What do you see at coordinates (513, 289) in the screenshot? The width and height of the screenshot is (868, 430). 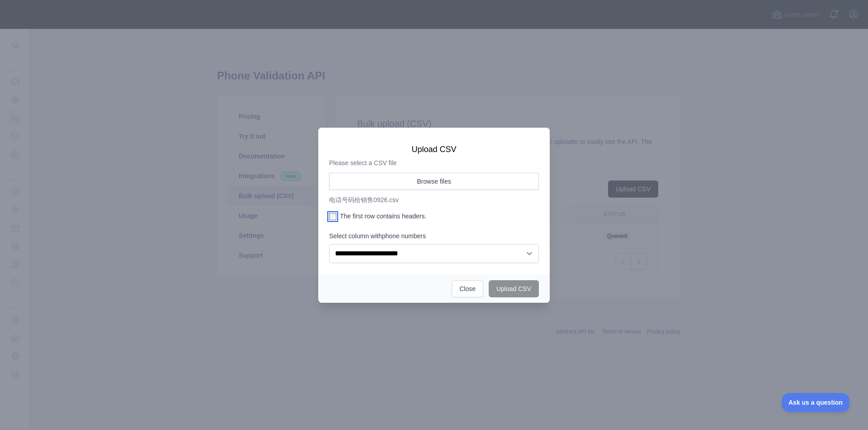 I see `button: Upload CSV` at bounding box center [513, 289].